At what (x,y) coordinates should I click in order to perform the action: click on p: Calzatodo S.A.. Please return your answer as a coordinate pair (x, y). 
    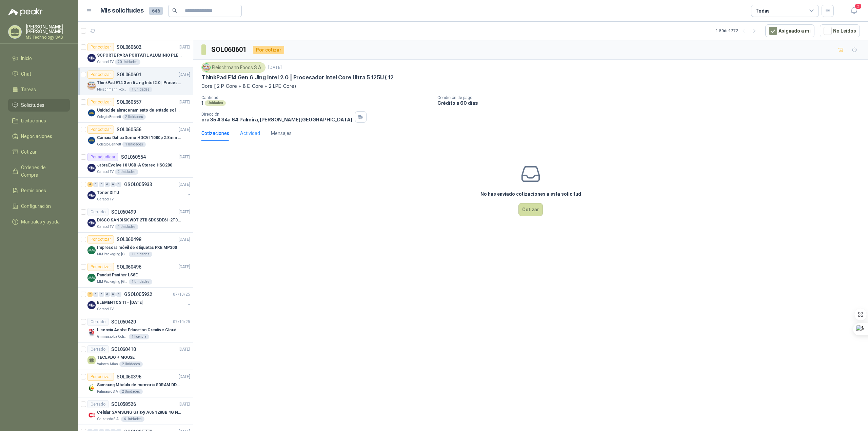
    Looking at the image, I should click on (108, 419).